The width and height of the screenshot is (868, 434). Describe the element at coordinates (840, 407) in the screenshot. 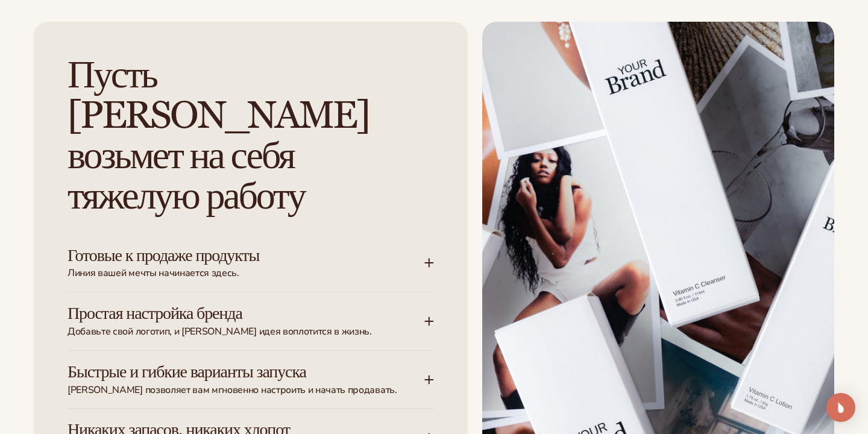

I see `div: Открытый Интерком Мессенджер` at that location.